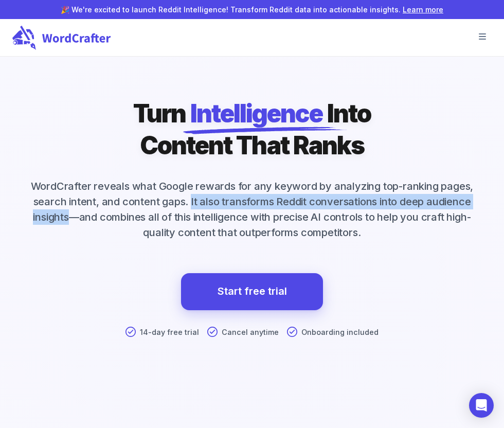  I want to click on span: Intelligence, so click(257, 114).